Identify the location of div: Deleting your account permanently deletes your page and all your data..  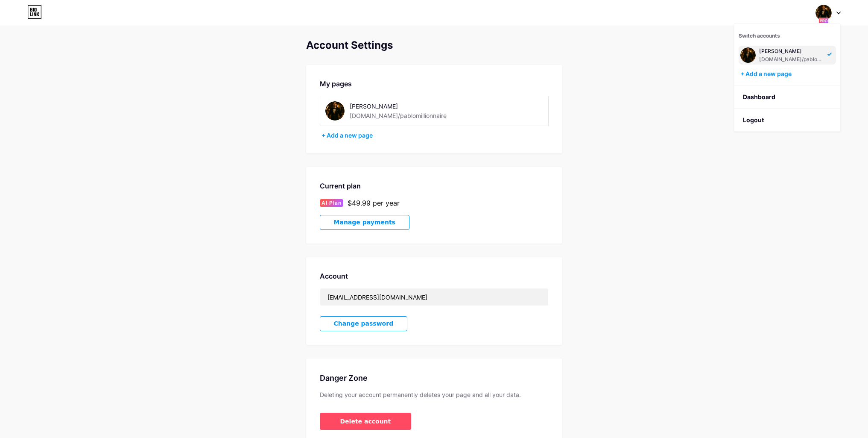
(434, 395).